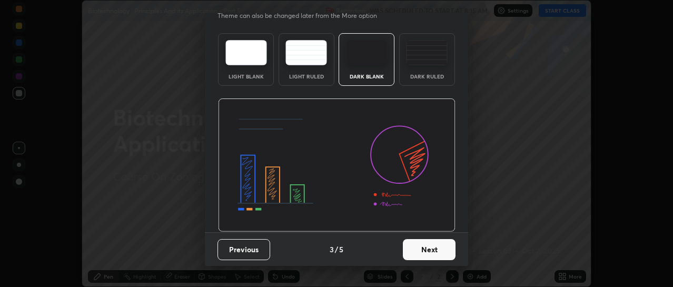 The image size is (673, 287). I want to click on h4: 3, so click(332, 249).